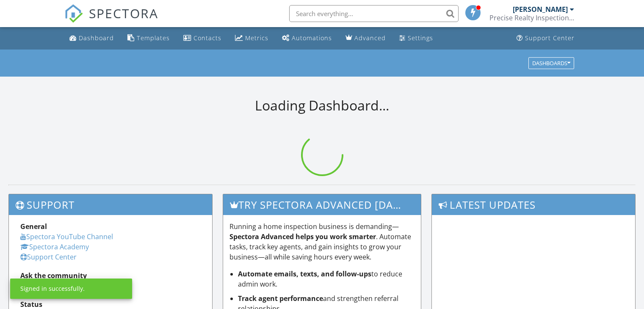 This screenshot has width=644, height=309. Describe the element at coordinates (551, 63) in the screenshot. I see `button: Dashboards` at that location.